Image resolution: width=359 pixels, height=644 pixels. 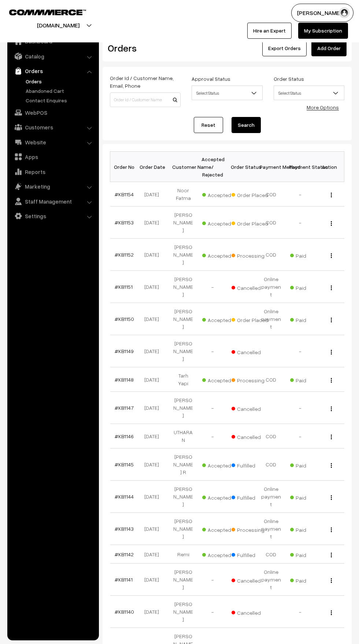 What do you see at coordinates (249, 319) in the screenshot?
I see `span: Order Placed` at bounding box center [249, 319].